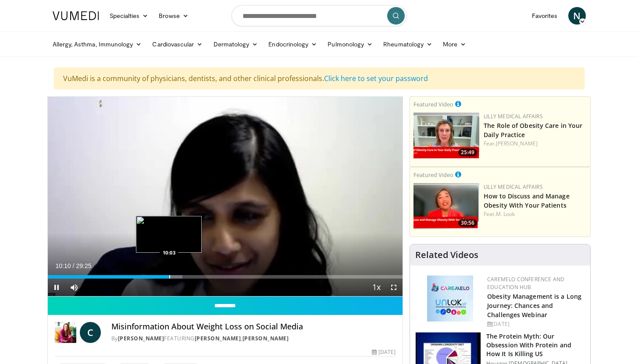 This screenshot has height=364, width=638. Describe the element at coordinates (225, 196) in the screenshot. I see `video-js: Video Player` at that location.